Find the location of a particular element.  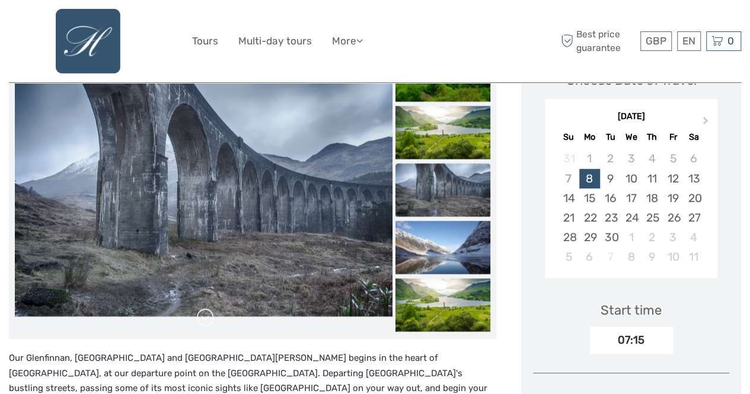

button: Open LiveChat chat widget is located at coordinates (143, 25).